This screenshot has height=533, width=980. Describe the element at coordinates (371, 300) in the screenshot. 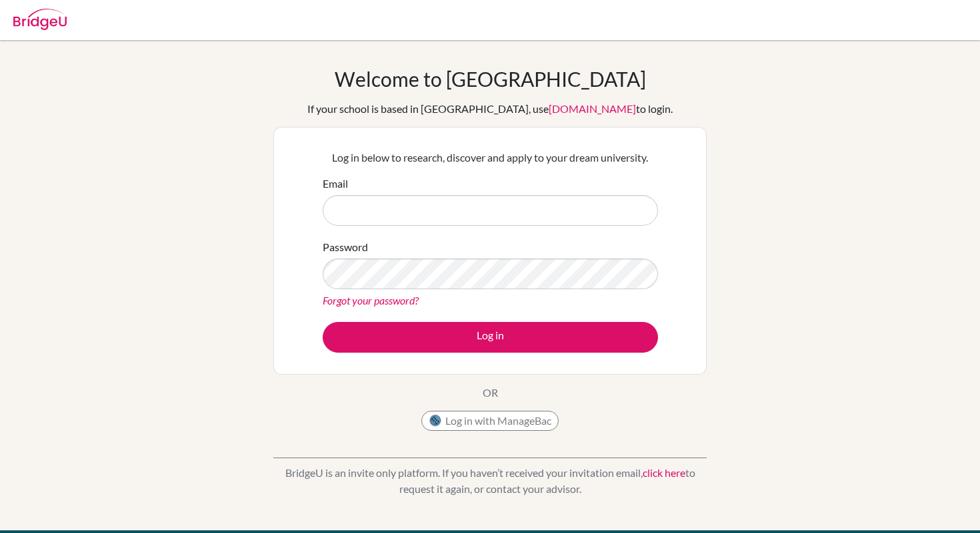

I see `a: Forgot your password?` at that location.